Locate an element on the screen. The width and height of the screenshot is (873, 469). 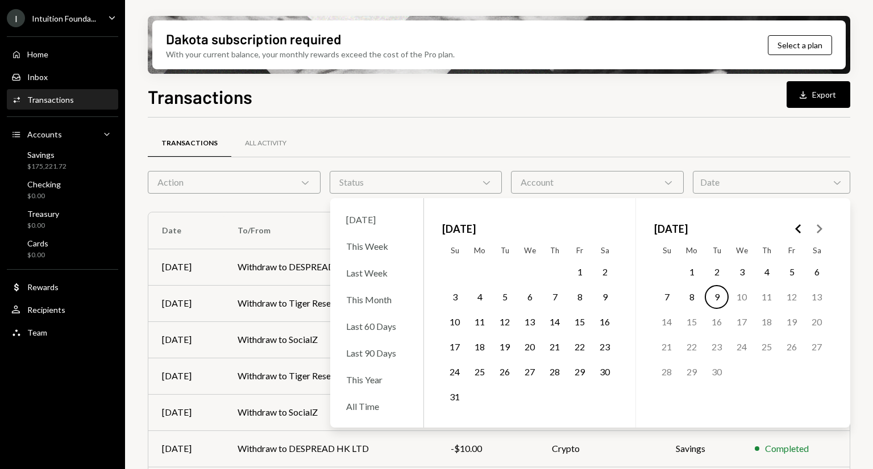
button: Thursday, August 14th, 2025 is located at coordinates (555, 322).